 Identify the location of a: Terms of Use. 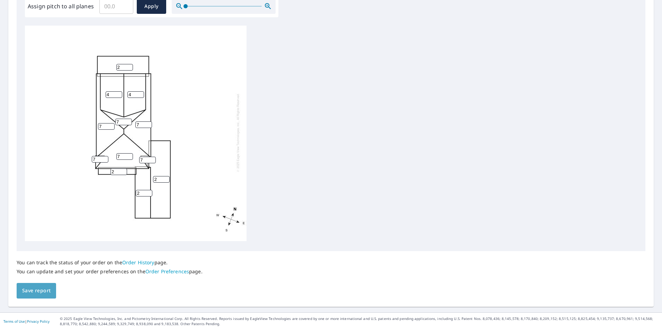
(14, 322).